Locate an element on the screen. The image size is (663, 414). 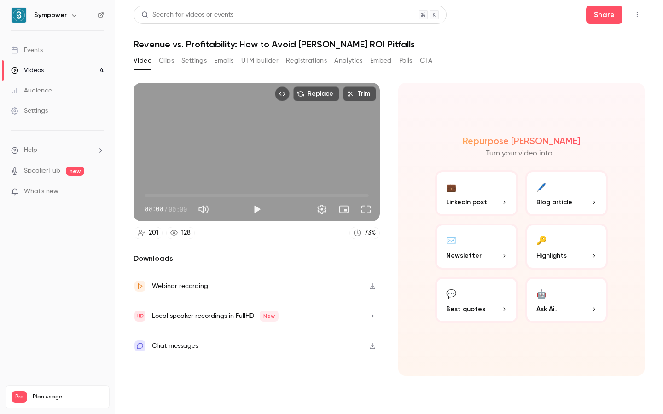
button: UTM builder is located at coordinates (260, 61).